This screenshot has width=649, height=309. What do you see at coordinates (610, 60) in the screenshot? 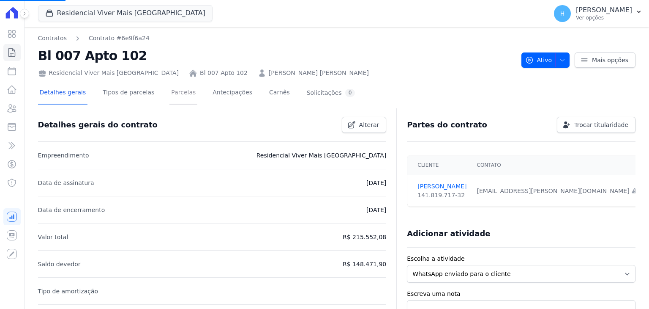
I see `span: Mais opções` at bounding box center [610, 60].